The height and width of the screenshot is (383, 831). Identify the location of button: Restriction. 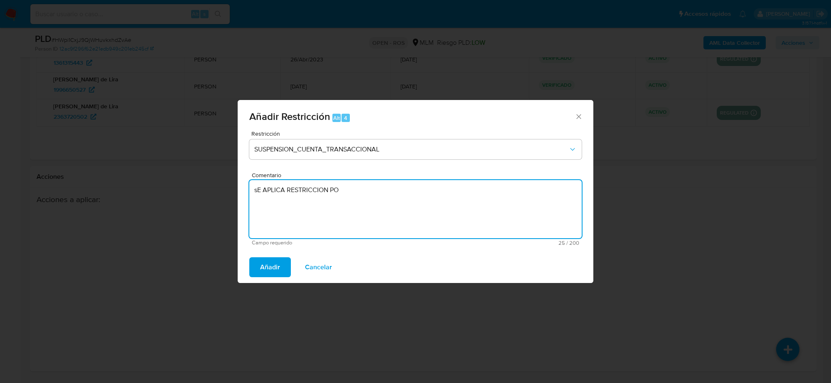
(415, 150).